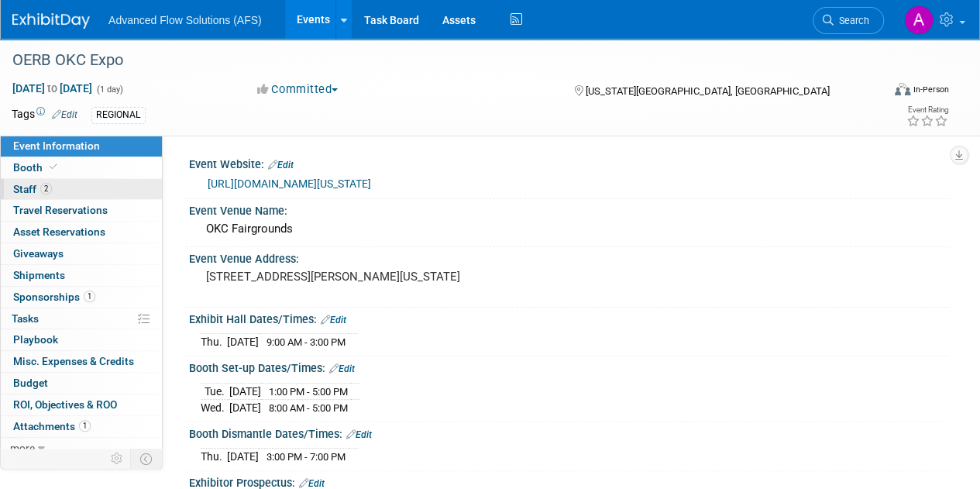  Describe the element at coordinates (36, 168) in the screenshot. I see `span: Booth` at that location.